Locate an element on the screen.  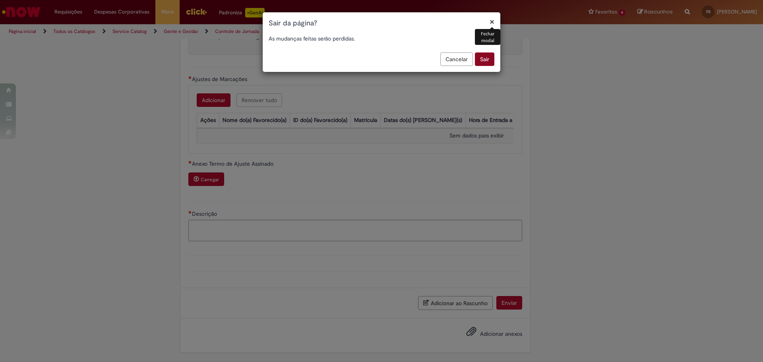
button: Cancelar is located at coordinates (457, 59).